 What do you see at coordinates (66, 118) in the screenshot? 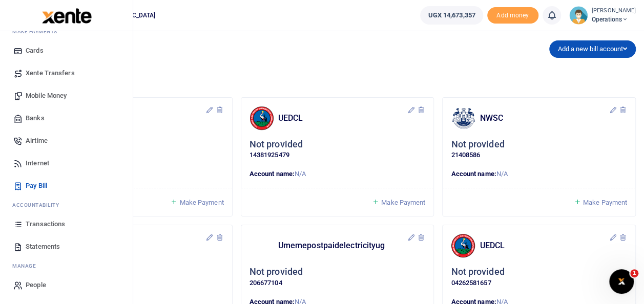
I see `a: Banks` at bounding box center [66, 118].